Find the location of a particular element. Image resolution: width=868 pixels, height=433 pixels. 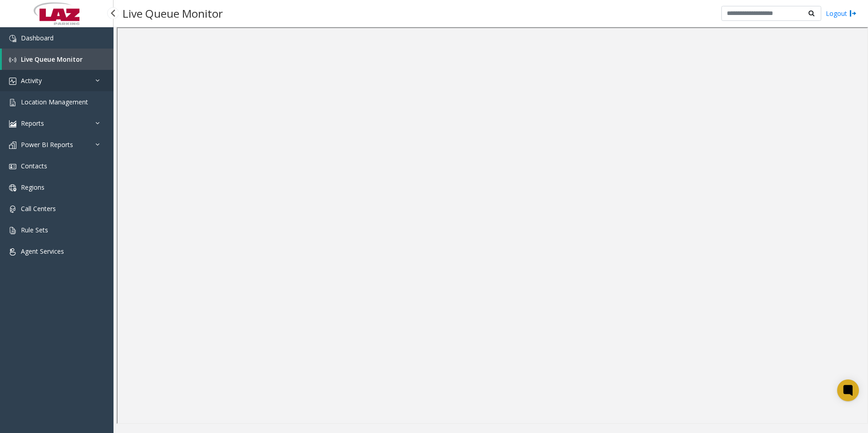

span: Call Centers is located at coordinates (38, 208).